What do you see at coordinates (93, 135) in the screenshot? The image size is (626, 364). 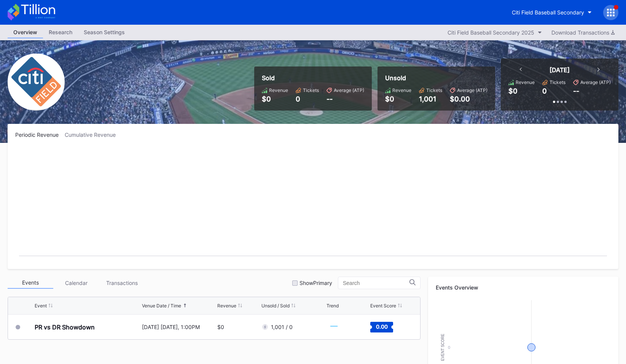 I see `div: Cumulative Revenue` at bounding box center [93, 135].